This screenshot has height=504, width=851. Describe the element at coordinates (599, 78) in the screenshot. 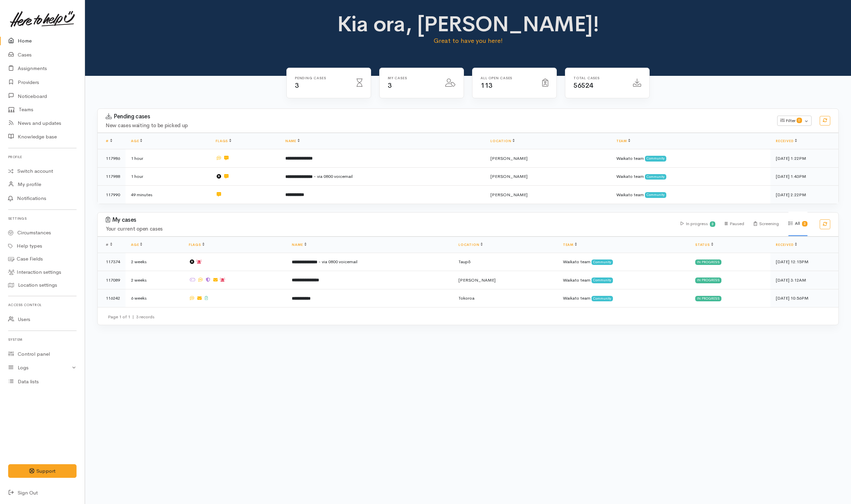

I see `h6: Total cases` at that location.